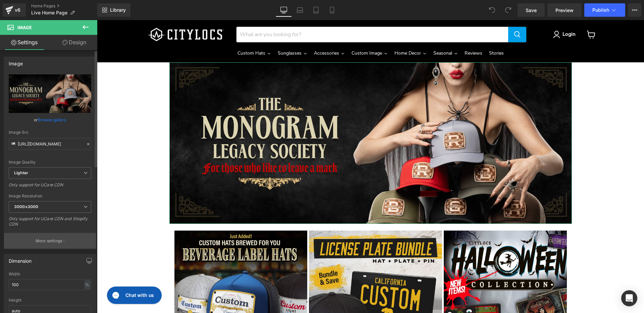  Describe the element at coordinates (232, 34) in the screenshot. I see `a: Accessories` at that location.